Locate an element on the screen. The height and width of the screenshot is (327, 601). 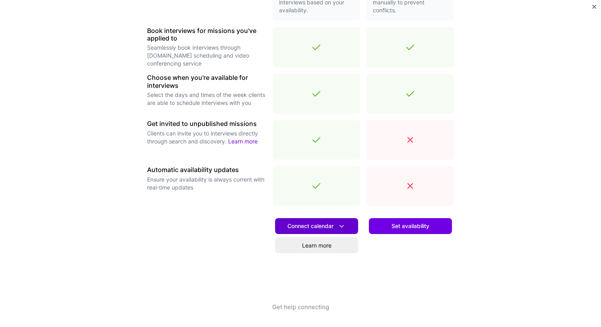
i: icon DownArrowWhite is located at coordinates (341, 226).